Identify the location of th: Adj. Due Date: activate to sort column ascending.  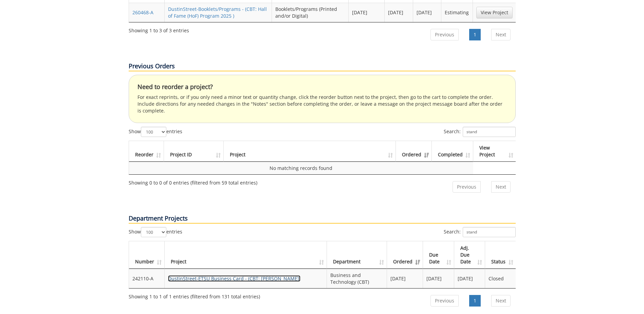
(470, 255).